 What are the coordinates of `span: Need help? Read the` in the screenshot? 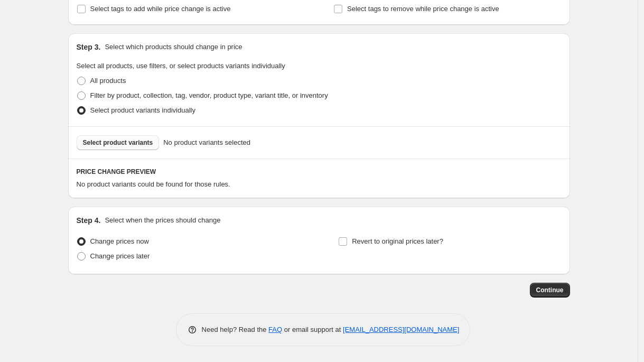 It's located at (235, 329).